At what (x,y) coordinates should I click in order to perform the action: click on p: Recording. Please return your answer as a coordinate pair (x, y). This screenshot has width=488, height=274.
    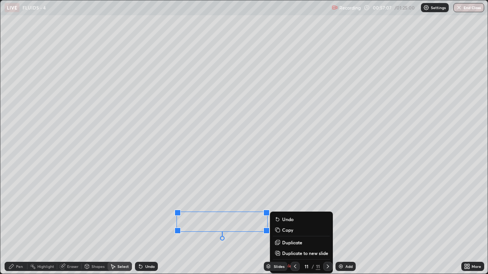
    Looking at the image, I should click on (350, 8).